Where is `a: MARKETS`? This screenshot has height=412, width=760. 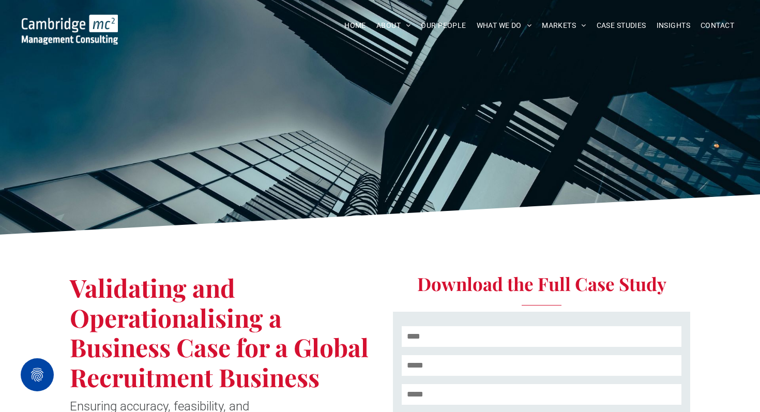 a: MARKETS is located at coordinates (563, 25).